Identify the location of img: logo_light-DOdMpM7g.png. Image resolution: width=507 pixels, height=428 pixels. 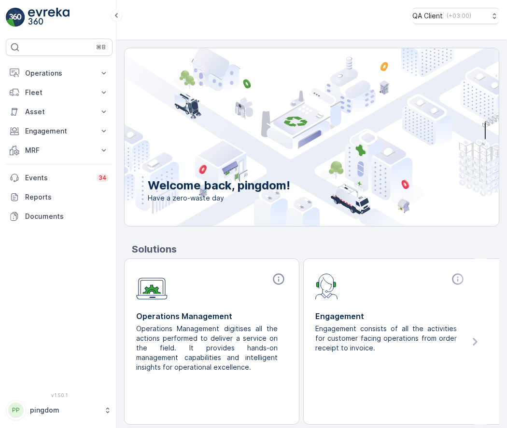
(49, 17).